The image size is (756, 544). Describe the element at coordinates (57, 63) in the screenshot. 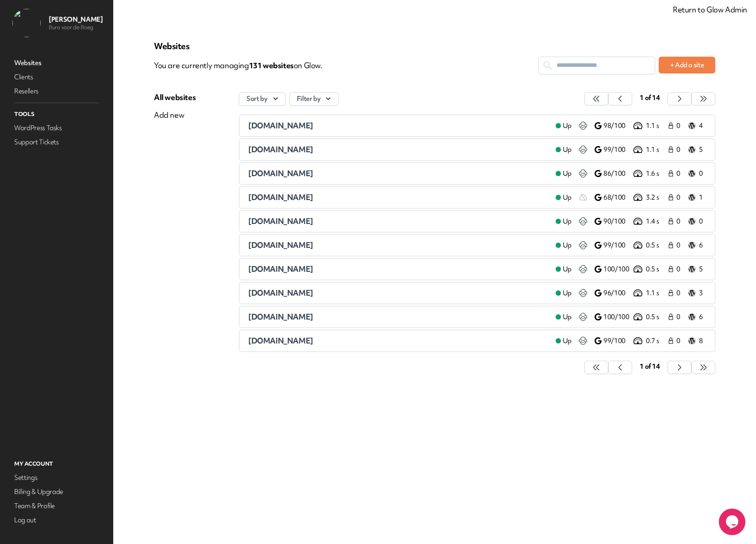

I see `a: Websites` at that location.